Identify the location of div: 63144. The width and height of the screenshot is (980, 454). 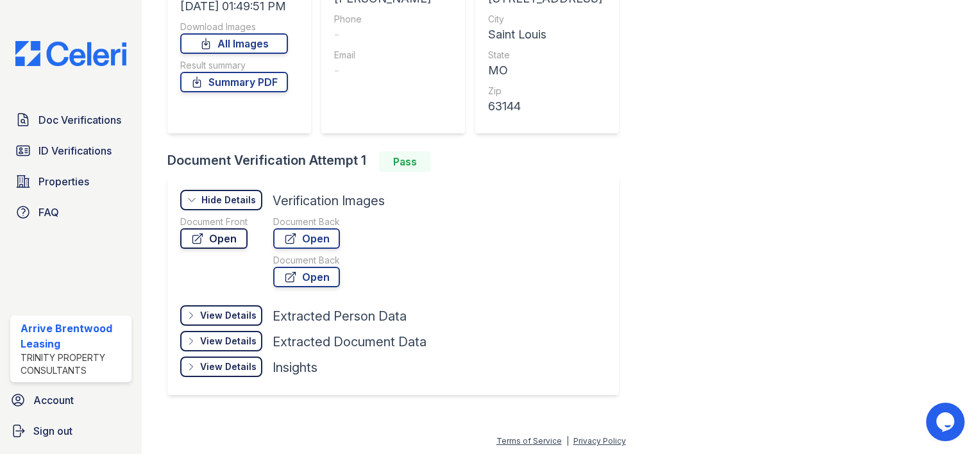
(545, 107).